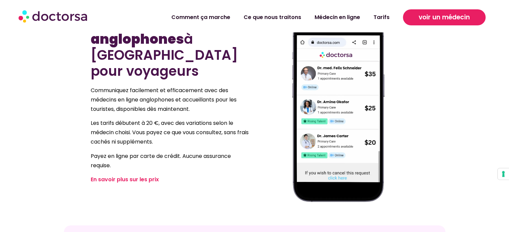  Describe the element at coordinates (444, 17) in the screenshot. I see `font: voir un médecin` at that location.